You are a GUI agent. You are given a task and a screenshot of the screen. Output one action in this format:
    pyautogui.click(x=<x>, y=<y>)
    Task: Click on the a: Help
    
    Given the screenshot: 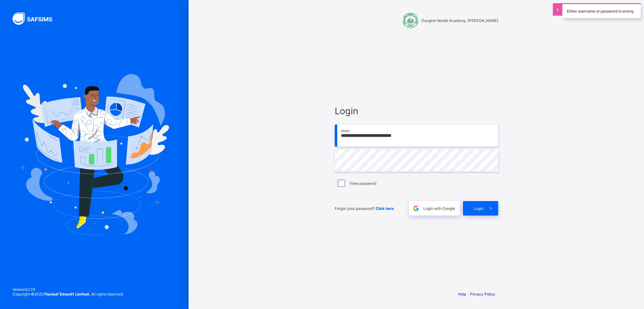 What is the action you would take?
    pyautogui.click(x=462, y=294)
    